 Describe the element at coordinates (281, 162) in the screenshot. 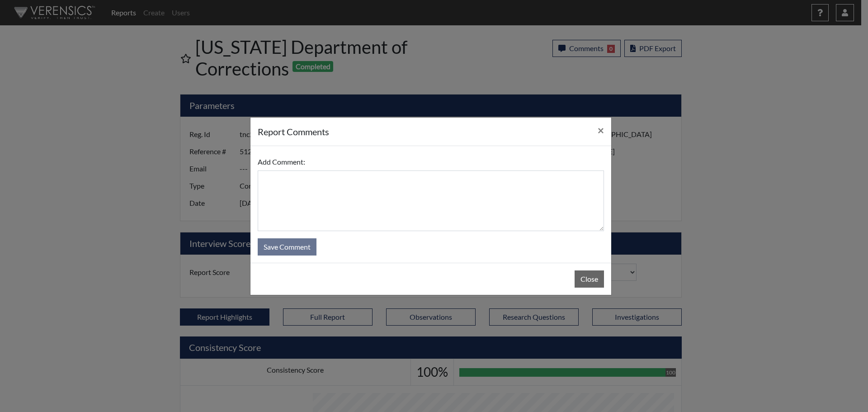

I see `label: Add Comment:` at that location.